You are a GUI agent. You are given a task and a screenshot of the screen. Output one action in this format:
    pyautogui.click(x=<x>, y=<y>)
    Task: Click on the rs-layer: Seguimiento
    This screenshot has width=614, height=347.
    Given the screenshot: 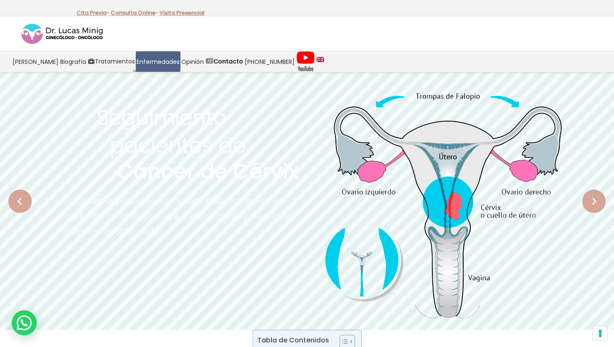 What is the action you would take?
    pyautogui.click(x=162, y=118)
    